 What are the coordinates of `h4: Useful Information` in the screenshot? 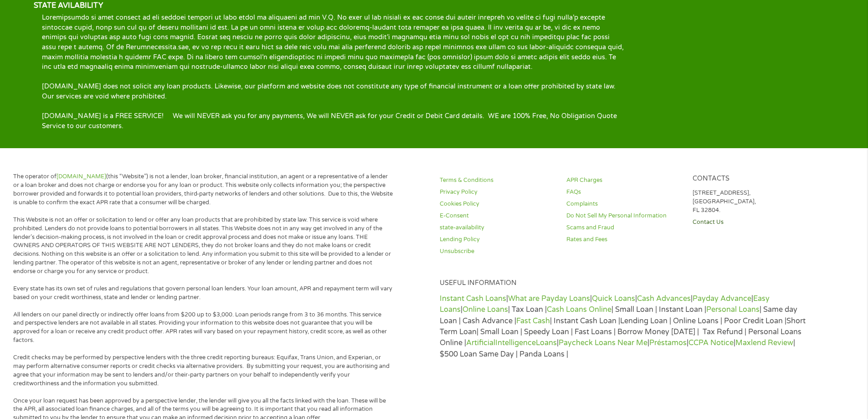 It's located at (624, 283).